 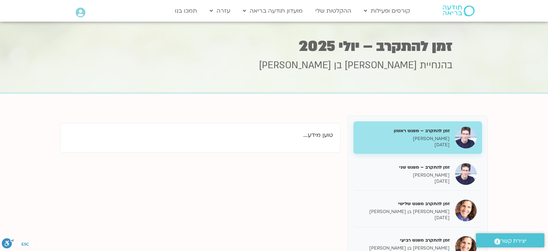 What do you see at coordinates (404, 203) in the screenshot?
I see `h5: זמן להתקרב מפגש שלישי` at bounding box center [404, 203].